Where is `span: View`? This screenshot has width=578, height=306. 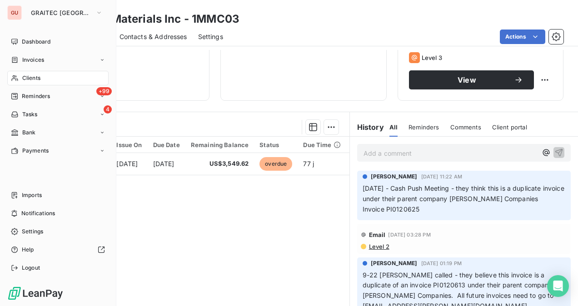
span: View is located at coordinates (467, 80).